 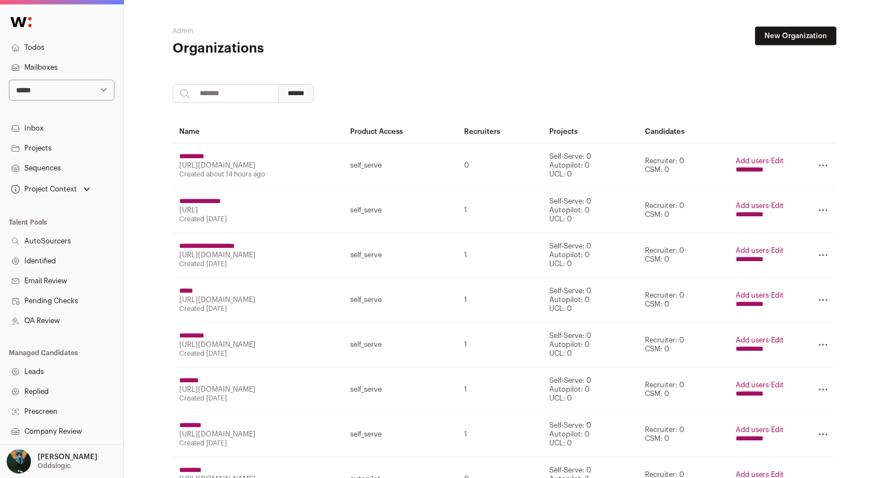 I want to click on h1: Organizations, so click(x=283, y=49).